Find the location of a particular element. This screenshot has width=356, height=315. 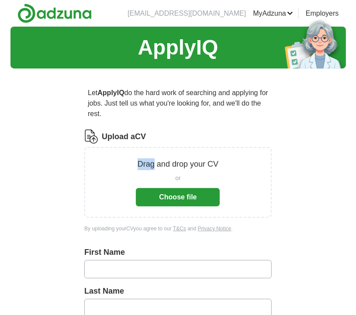

a: Privacy Notice is located at coordinates (214, 229).